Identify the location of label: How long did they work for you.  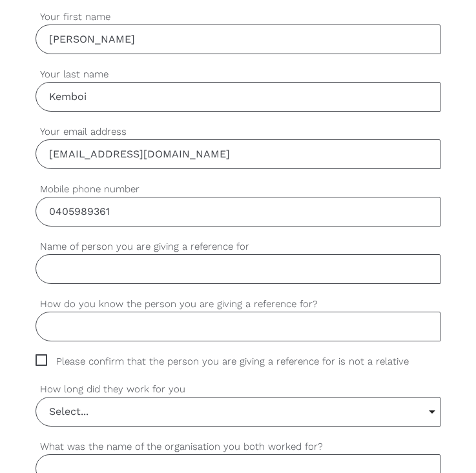
(238, 389).